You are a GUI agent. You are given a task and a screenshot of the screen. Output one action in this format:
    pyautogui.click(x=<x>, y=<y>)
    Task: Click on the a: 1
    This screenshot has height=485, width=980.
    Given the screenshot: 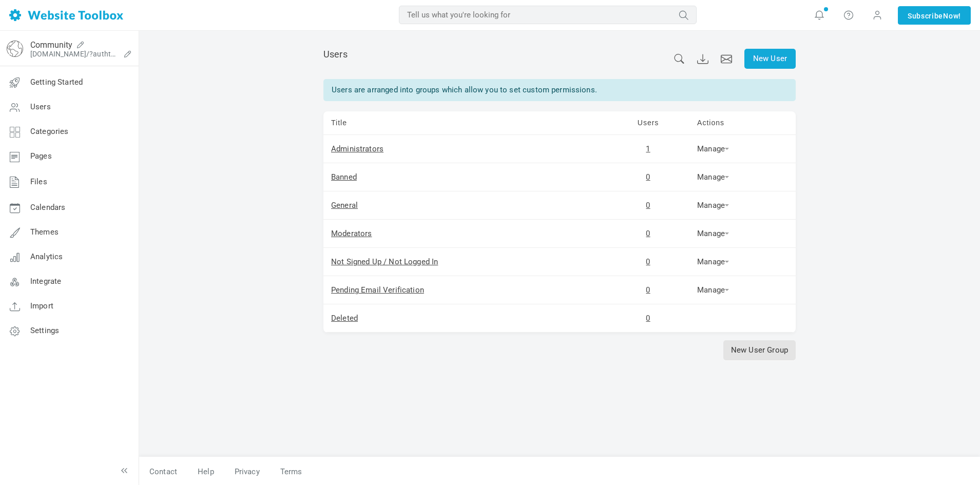 What is the action you would take?
    pyautogui.click(x=648, y=149)
    